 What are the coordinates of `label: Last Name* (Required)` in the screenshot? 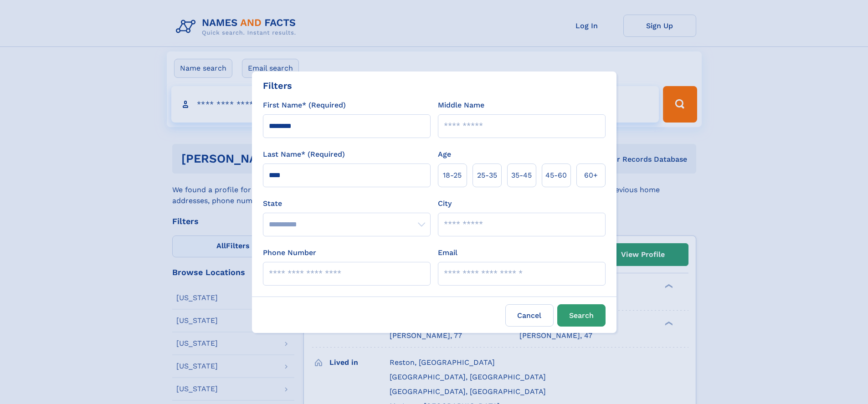 It's located at (304, 154).